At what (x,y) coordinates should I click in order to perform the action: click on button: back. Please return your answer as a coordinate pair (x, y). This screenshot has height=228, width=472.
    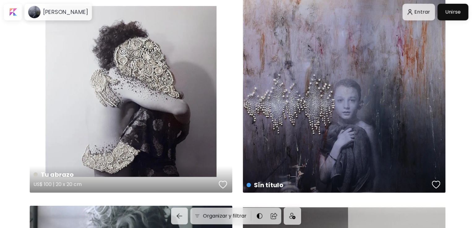
    Looking at the image, I should click on (179, 216).